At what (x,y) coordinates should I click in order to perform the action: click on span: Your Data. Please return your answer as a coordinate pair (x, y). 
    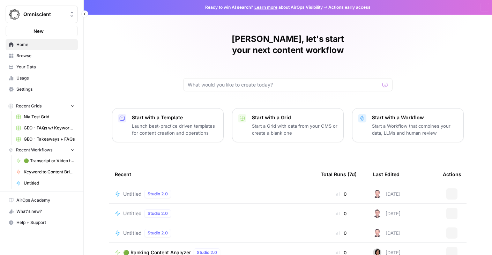
    Looking at the image, I should click on (45, 67).